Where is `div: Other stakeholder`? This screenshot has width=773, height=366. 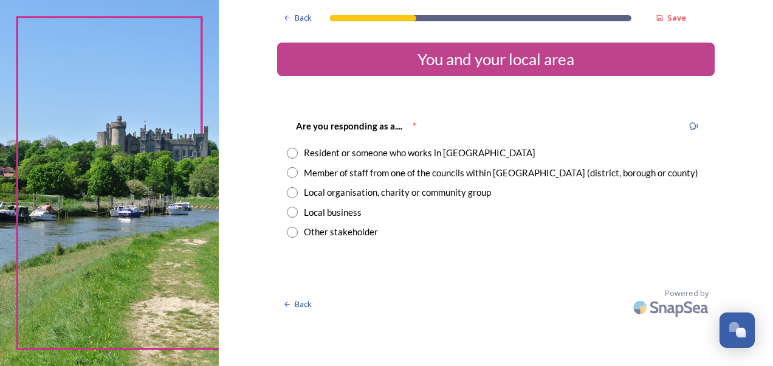
div: Other stakeholder is located at coordinates (341, 231).